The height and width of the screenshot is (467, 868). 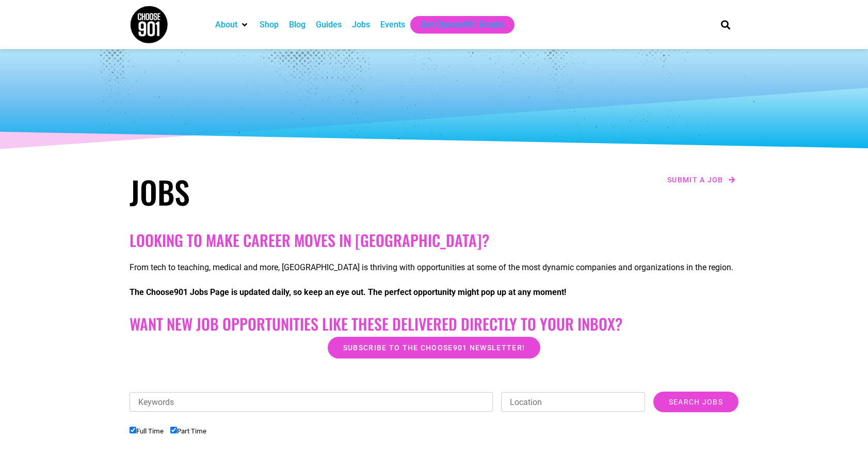 I want to click on input: Location, so click(x=573, y=402).